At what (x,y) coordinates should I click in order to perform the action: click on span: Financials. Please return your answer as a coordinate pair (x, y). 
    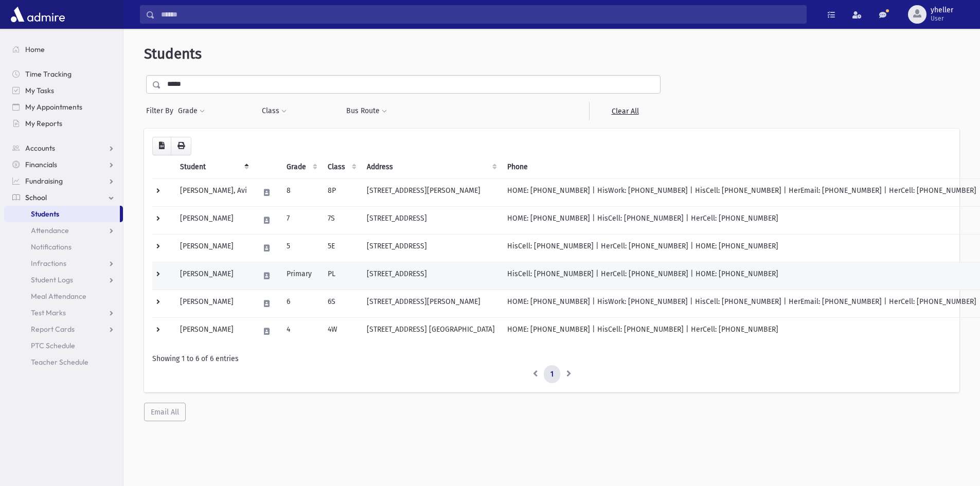
    Looking at the image, I should click on (41, 165).